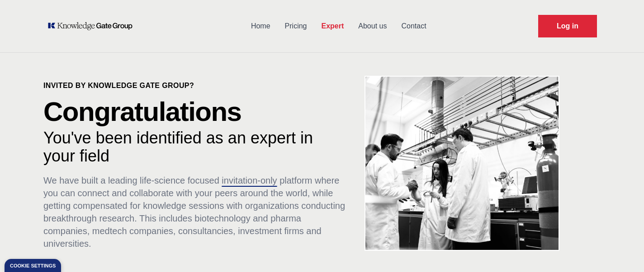 Image resolution: width=644 pixels, height=272 pixels. What do you see at coordinates (195, 147) in the screenshot?
I see `p: You've been identified as an expert in your field` at bounding box center [195, 147].